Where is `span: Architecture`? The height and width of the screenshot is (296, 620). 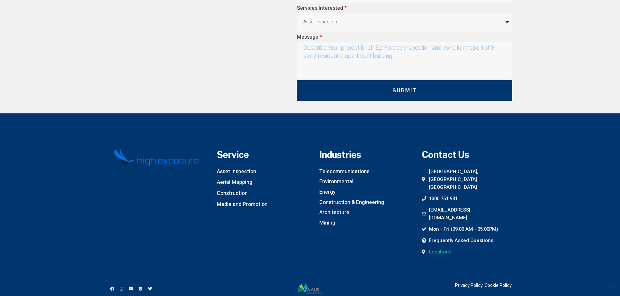
span: Architecture is located at coordinates (334, 213).